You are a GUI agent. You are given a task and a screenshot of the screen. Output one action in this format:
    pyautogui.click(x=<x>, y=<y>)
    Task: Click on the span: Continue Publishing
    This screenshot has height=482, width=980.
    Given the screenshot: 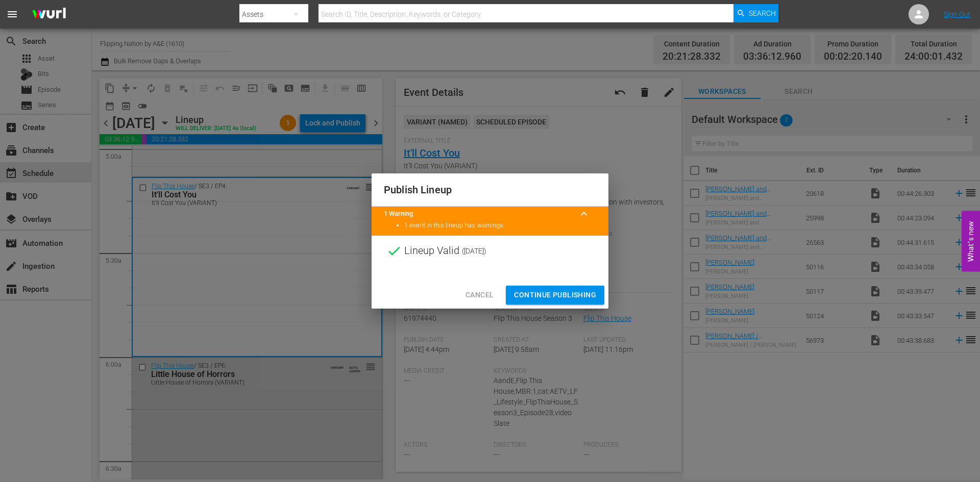 What is the action you would take?
    pyautogui.click(x=555, y=295)
    